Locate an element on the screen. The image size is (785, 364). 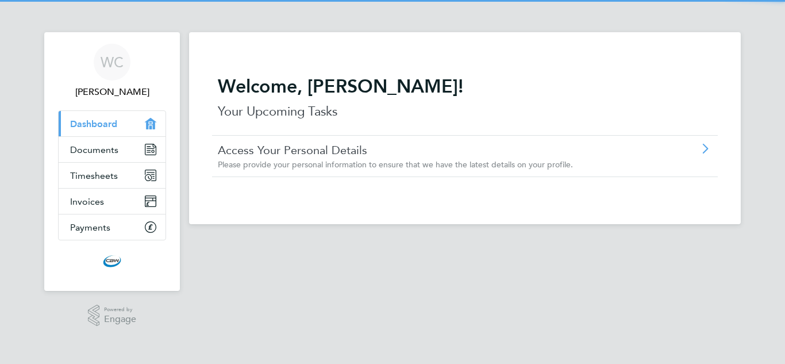
span: Dashboard is located at coordinates (94, 124).